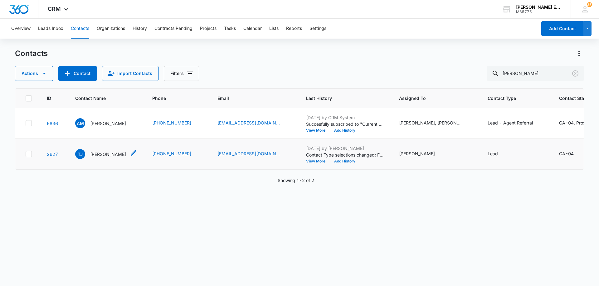  What do you see at coordinates (52, 123) in the screenshot?
I see `a: Navigate to contact details page for Alicia Morris` at bounding box center [52, 123].